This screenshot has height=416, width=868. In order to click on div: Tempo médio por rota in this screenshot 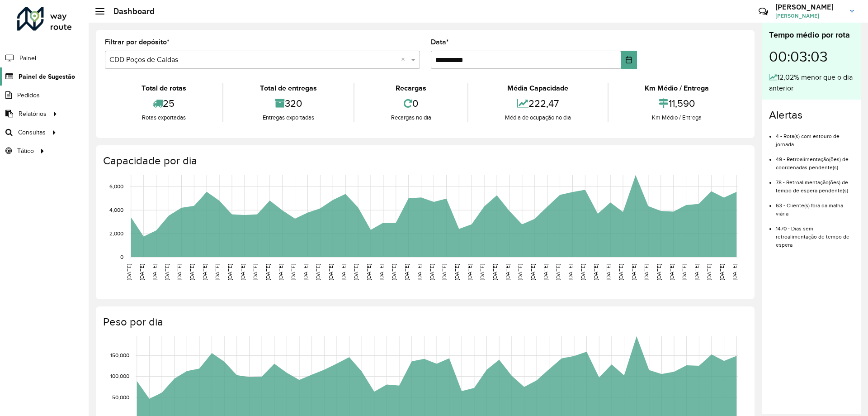, I will do `click(812, 35)`.